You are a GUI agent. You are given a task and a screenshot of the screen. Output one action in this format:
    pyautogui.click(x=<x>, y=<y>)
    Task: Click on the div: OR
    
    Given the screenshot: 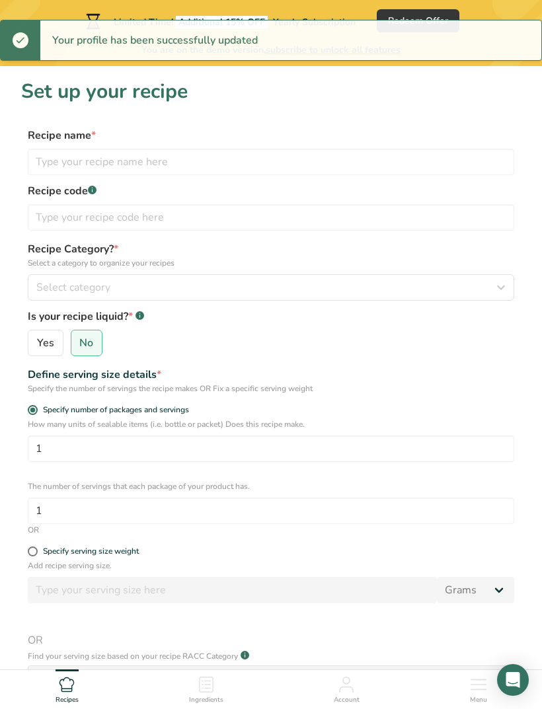 What is the action you would take?
    pyautogui.click(x=271, y=530)
    